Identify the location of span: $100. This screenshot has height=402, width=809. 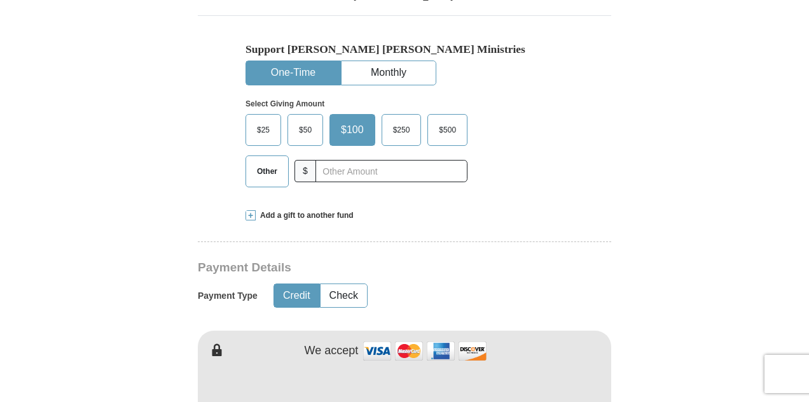
(353, 130).